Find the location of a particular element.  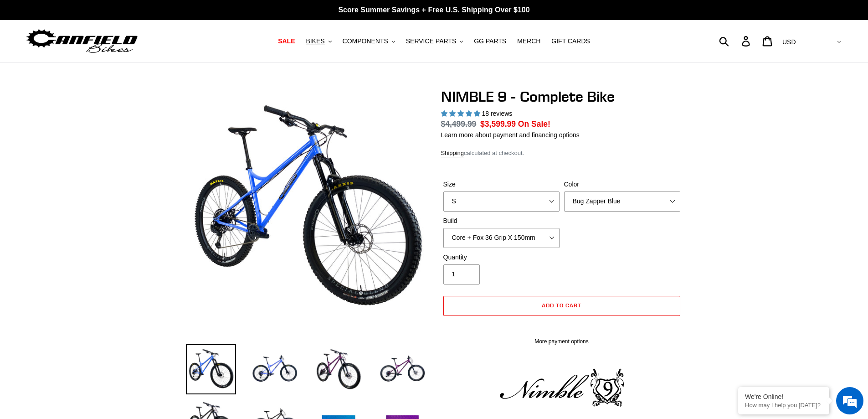

button: BIKES is located at coordinates (318, 41).